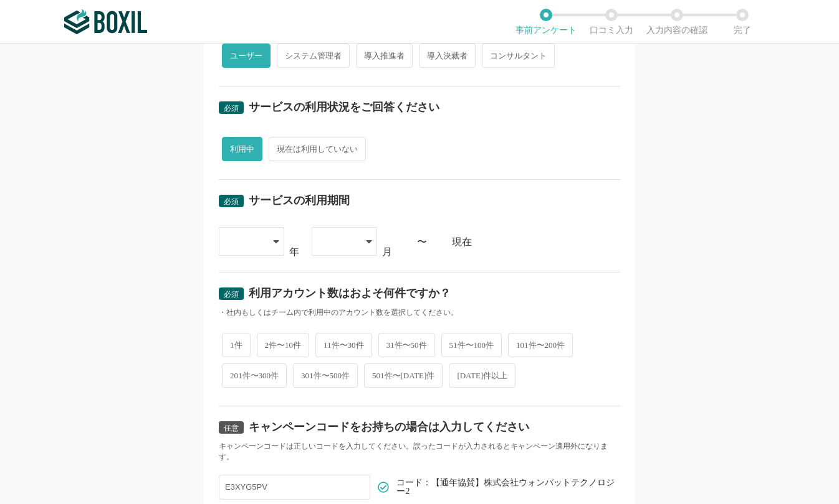  Describe the element at coordinates (541, 345) in the screenshot. I see `span: 101件〜200件` at that location.